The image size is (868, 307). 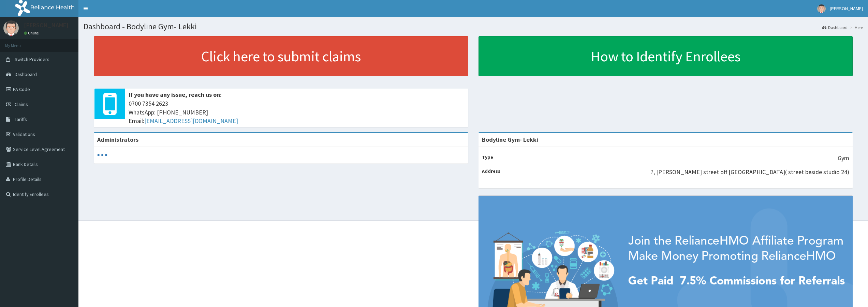 I want to click on span: Claims, so click(x=21, y=104).